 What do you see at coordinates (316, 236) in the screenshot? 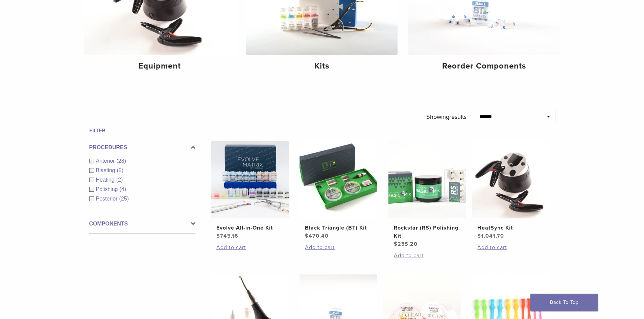
I see `bdi: 470.40` at bounding box center [316, 236].